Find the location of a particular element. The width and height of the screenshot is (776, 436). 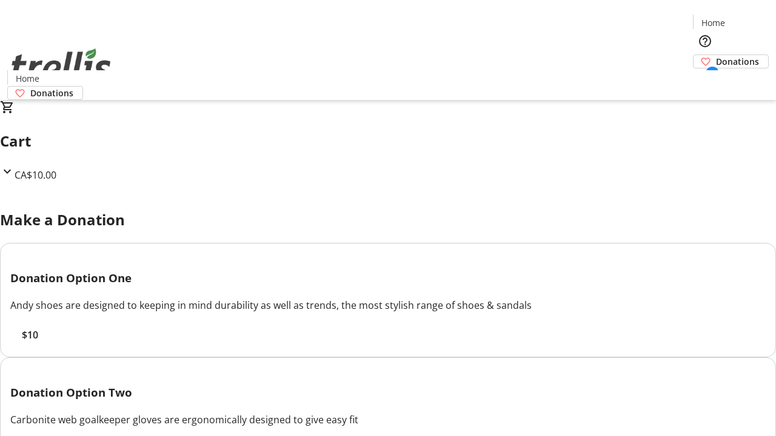

h3: Donation Option One is located at coordinates (388, 278).